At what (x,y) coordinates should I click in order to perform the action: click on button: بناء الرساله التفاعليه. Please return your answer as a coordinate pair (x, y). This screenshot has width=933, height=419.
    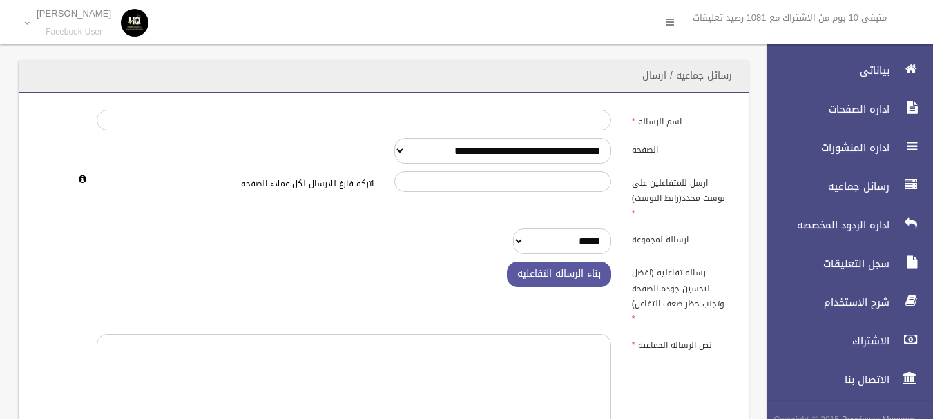
    Looking at the image, I should click on (559, 274).